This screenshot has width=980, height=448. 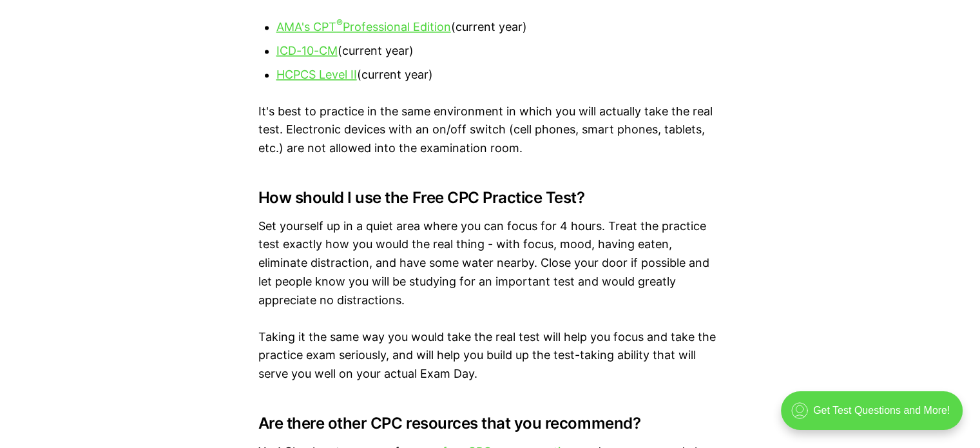 What do you see at coordinates (490, 423) in the screenshot?
I see `h3: Are there other CPC resources that you recommend?` at bounding box center [490, 423].